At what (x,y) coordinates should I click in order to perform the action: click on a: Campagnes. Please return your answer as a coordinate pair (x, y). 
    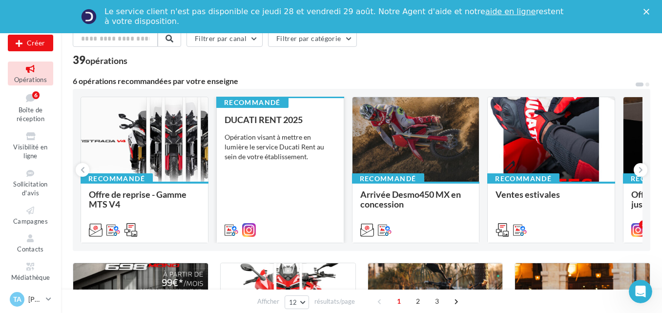
    Looking at the image, I should click on (30, 215).